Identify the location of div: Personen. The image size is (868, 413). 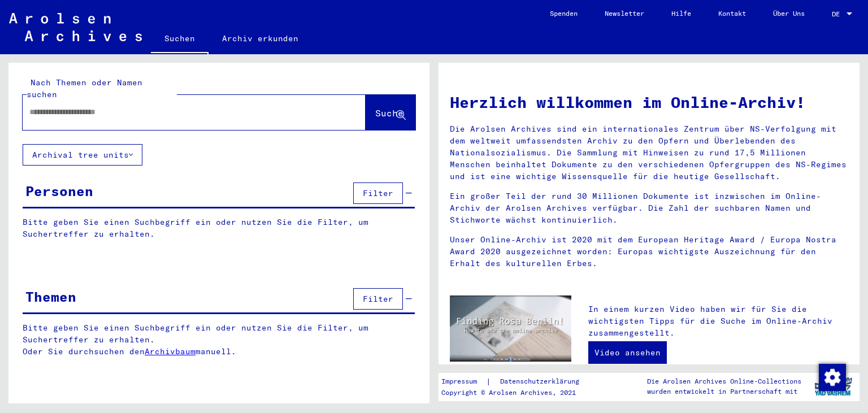
(59, 191).